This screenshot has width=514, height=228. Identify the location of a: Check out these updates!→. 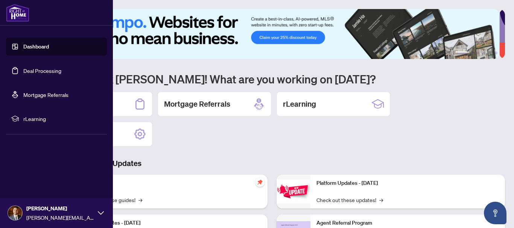
(349, 200).